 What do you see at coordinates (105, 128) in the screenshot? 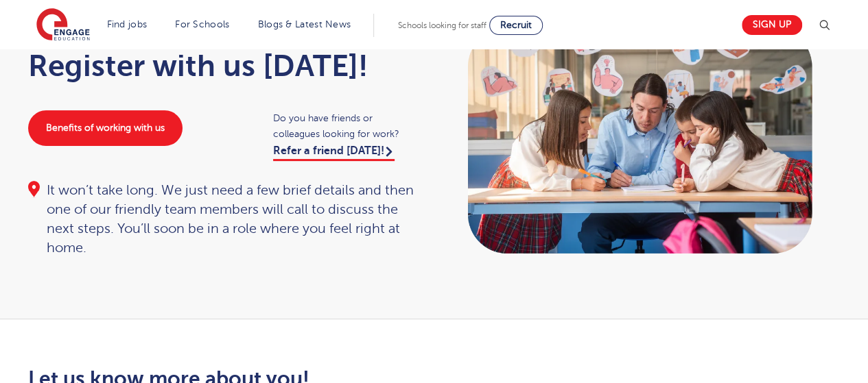
I see `a: Benefits of working with us` at bounding box center [105, 128].